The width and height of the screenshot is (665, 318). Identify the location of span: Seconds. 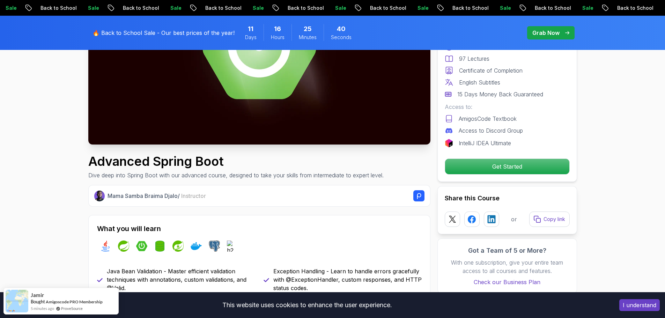
(341, 37).